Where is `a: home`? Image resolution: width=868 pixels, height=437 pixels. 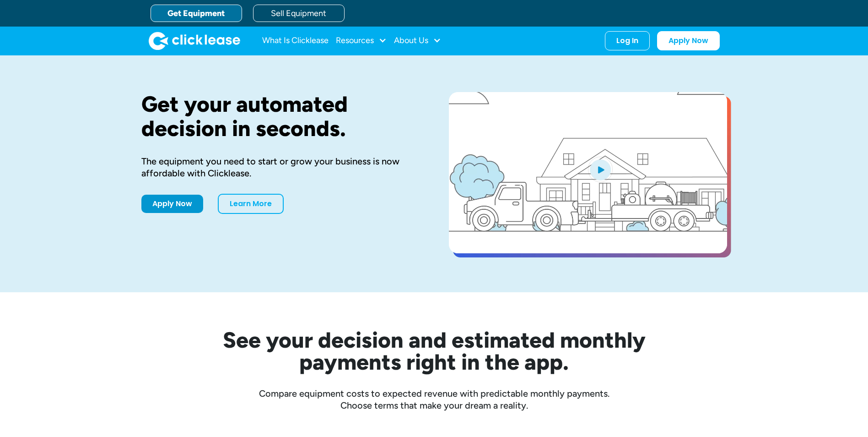
a: home is located at coordinates (195, 41).